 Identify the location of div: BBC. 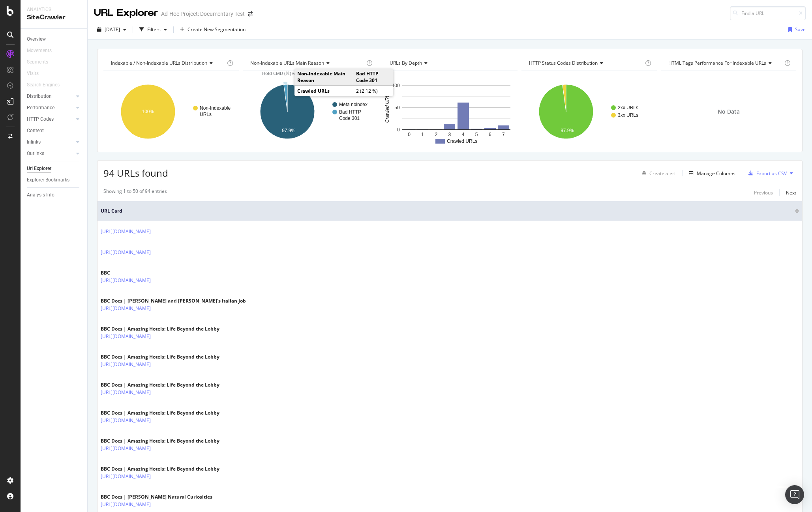
(134, 273).